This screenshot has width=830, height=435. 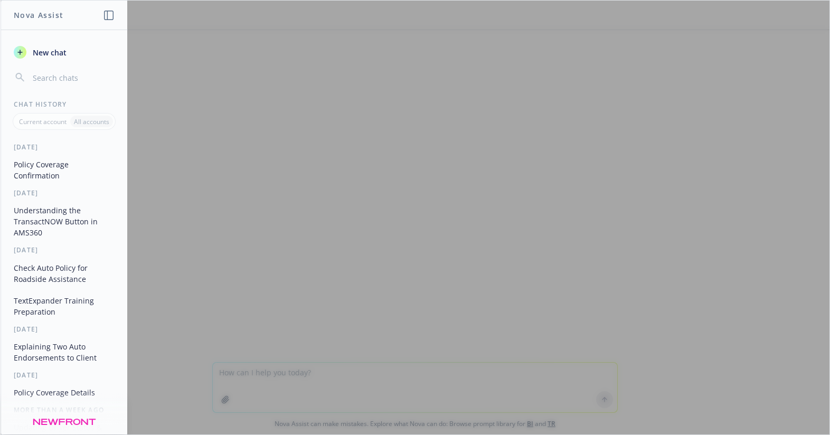 I want to click on button: Understanding the TransactNOW Button in AMS360, so click(x=64, y=221).